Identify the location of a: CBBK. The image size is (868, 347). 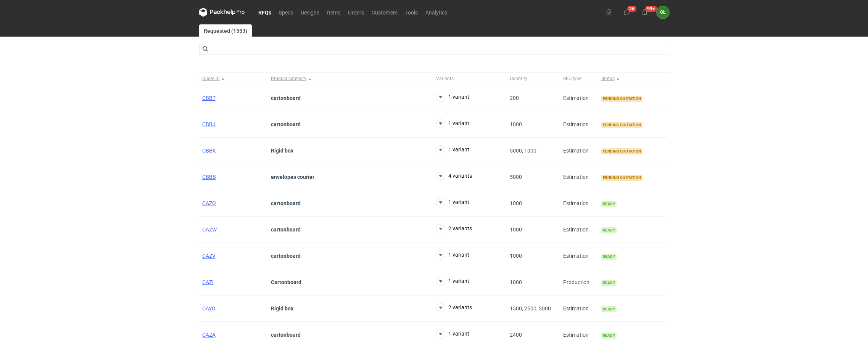
(209, 151).